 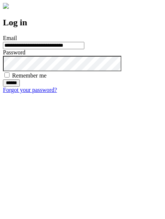 What do you see at coordinates (10, 38) in the screenshot?
I see `label: Email` at bounding box center [10, 38].